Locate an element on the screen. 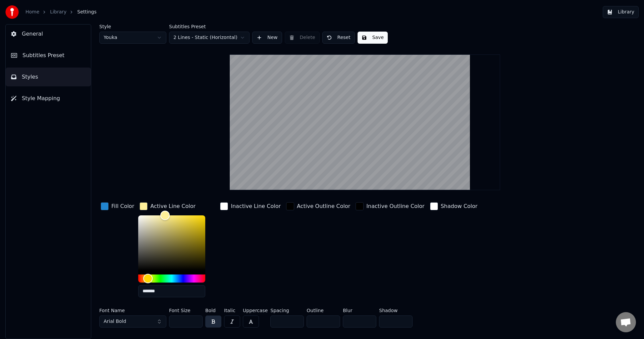  span: Styles is located at coordinates (30, 77).